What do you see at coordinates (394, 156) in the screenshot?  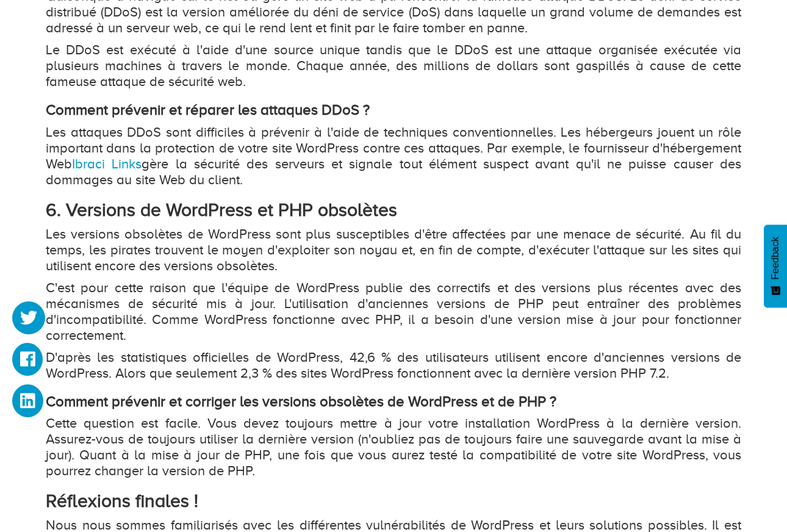 I see `p: Les attaques DDoS sont difficiles à prévenir à l'aide de techniques conventionnelles. Les héberge...` at bounding box center [394, 156].